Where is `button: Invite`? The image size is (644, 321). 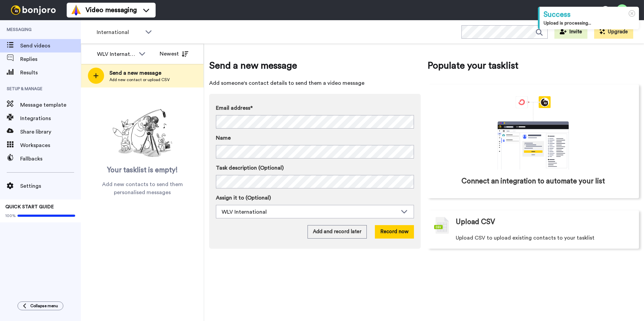
button: Invite is located at coordinates (570, 32).